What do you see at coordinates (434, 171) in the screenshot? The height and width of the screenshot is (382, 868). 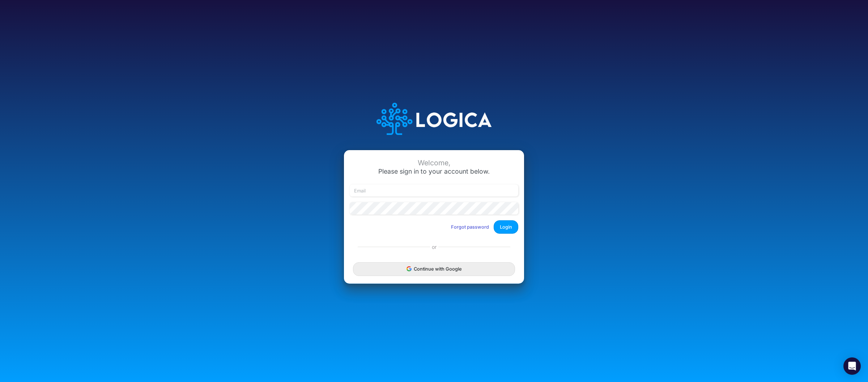 I see `span: Please sign in to your account below.` at bounding box center [434, 171].